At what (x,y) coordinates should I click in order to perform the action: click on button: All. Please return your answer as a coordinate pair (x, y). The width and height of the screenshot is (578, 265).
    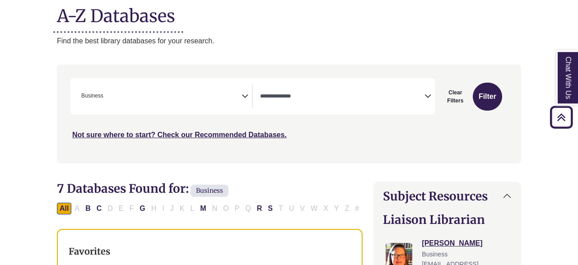
    Looking at the image, I should click on (64, 209).